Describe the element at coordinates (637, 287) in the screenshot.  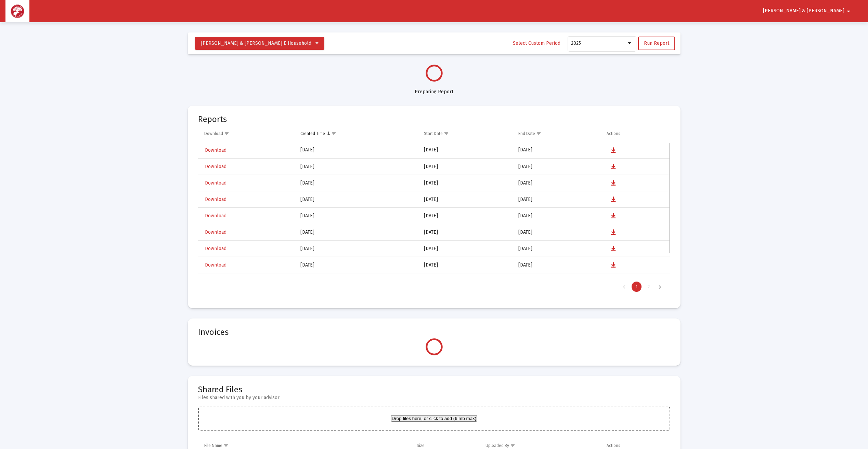
I see `div: Page 1` at that location.